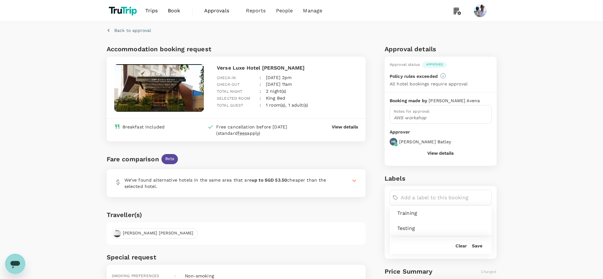 The width and height of the screenshot is (603, 279). What do you see at coordinates (440, 132) in the screenshot?
I see `p: Approver` at bounding box center [440, 132].